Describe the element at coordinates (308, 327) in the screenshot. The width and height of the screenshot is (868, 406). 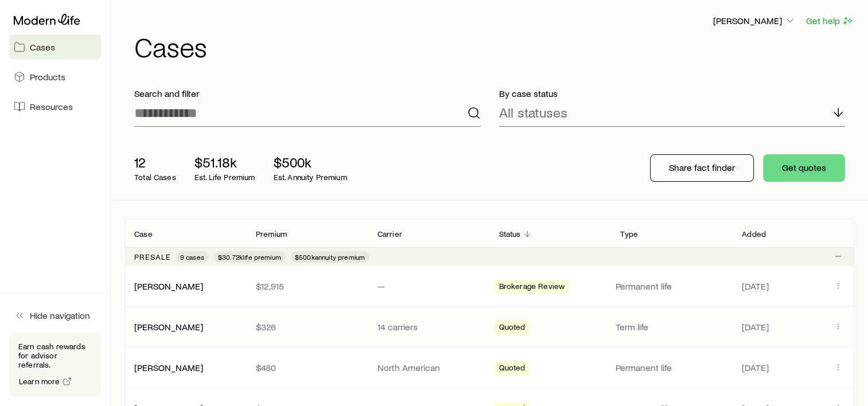
I see `p: $326` at that location.